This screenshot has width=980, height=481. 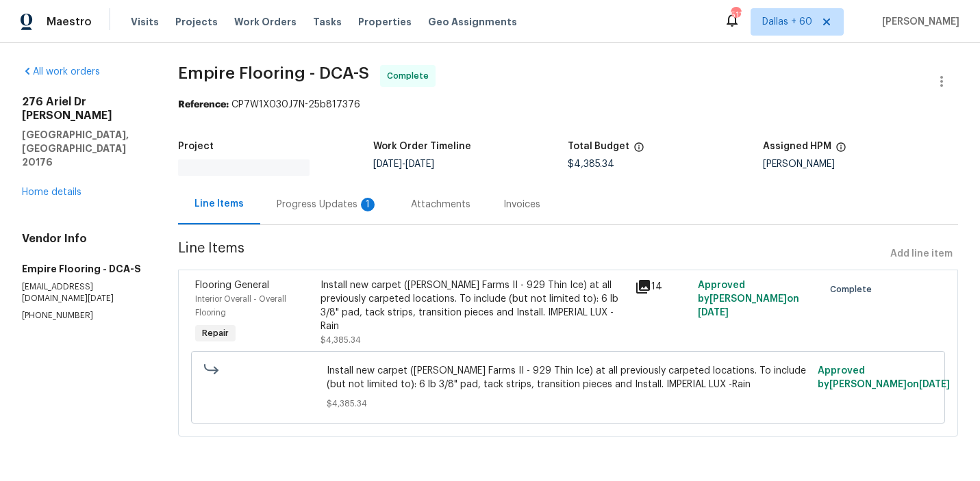 I want to click on span: Empire Flooring - DCA-S, so click(x=273, y=74).